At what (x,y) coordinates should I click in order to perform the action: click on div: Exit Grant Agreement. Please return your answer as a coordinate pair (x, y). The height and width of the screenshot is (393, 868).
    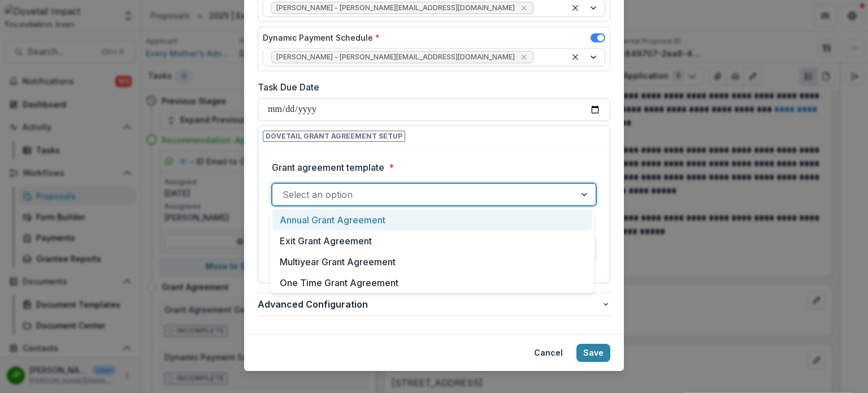
    Looking at the image, I should click on (432, 240).